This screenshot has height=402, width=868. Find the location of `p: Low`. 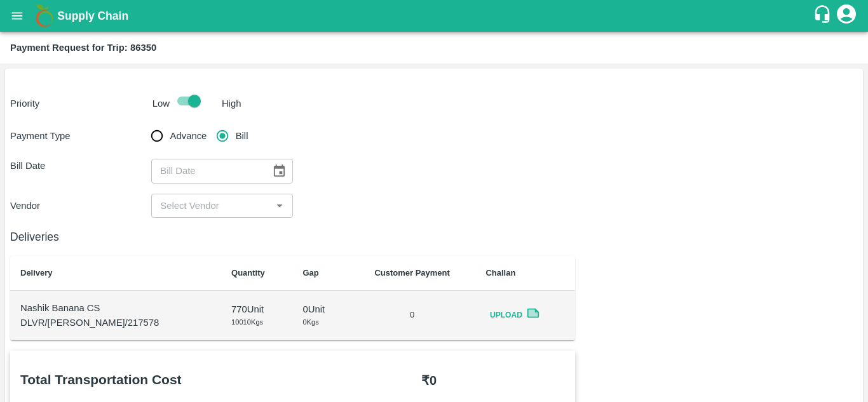

p: Low is located at coordinates (160, 104).